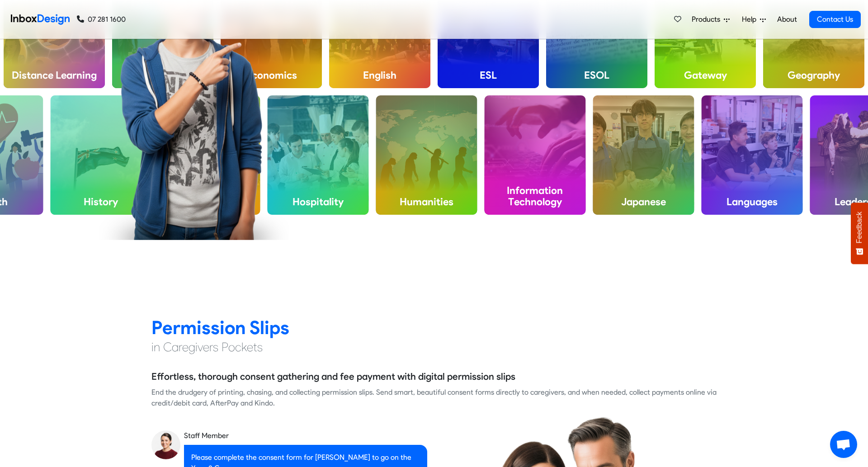 The height and width of the screenshot is (467, 868). Describe the element at coordinates (787, 20) in the screenshot. I see `a: About` at that location.